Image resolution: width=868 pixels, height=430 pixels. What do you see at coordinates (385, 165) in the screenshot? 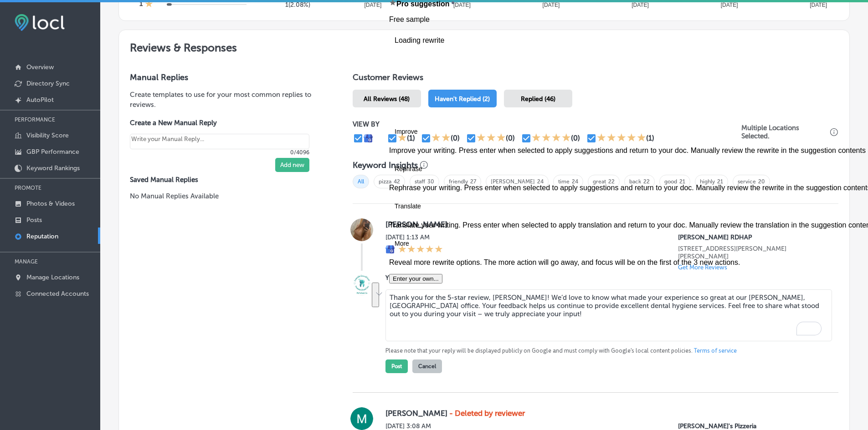
I see `h3: Keyword Insights` at bounding box center [385, 165].